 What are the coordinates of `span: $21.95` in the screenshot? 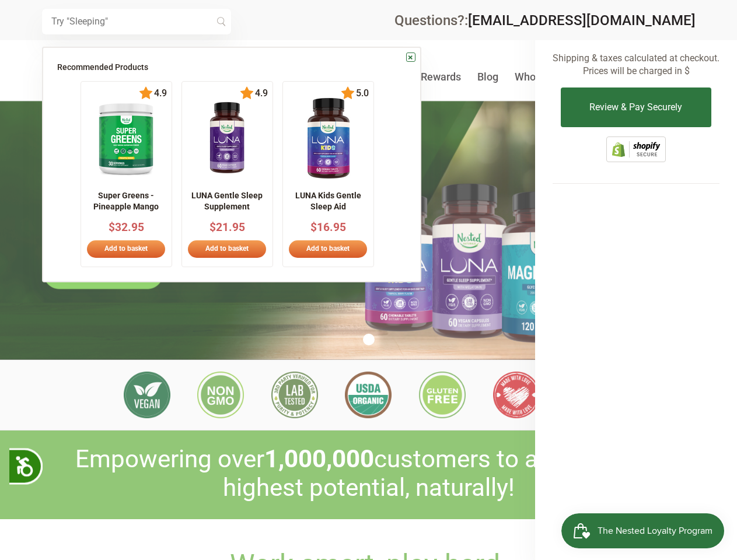 It's located at (227, 227).